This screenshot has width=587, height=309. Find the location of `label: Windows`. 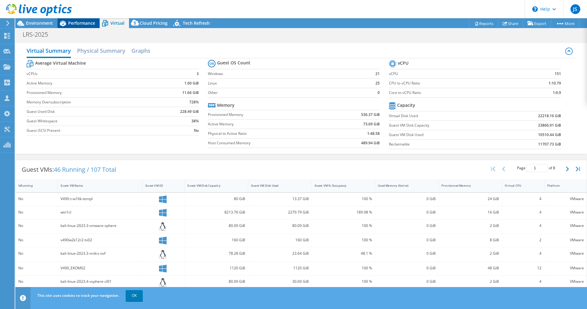

label: Windows is located at coordinates (286, 74).